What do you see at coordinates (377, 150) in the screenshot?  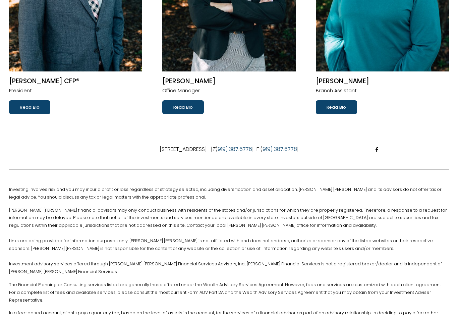 I see `a: Facebook` at bounding box center [377, 150].